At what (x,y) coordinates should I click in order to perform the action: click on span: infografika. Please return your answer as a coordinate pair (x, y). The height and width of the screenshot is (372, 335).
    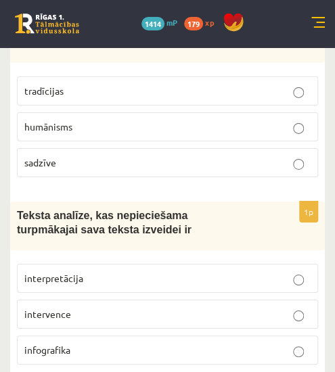
    Looking at the image, I should click on (47, 350).